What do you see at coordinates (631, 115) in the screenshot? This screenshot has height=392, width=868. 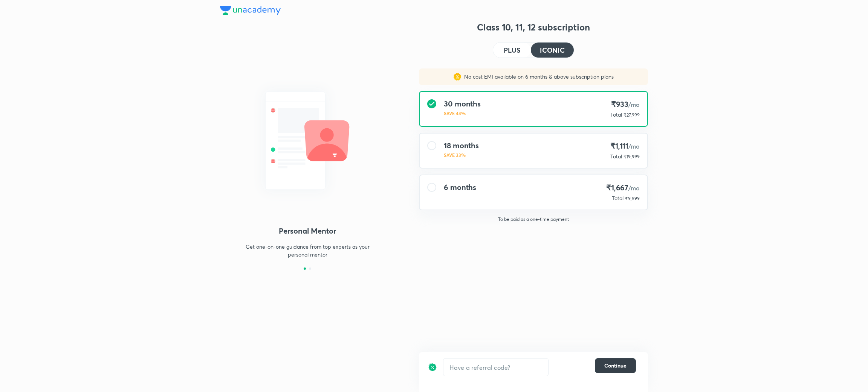 I see `span: ₹27,999` at bounding box center [631, 115].